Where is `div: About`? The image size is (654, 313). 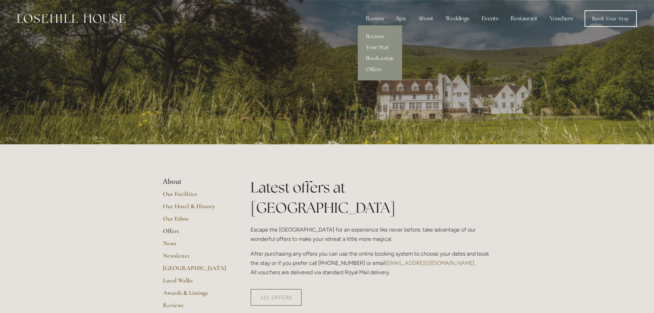
div: About is located at coordinates (426, 19).